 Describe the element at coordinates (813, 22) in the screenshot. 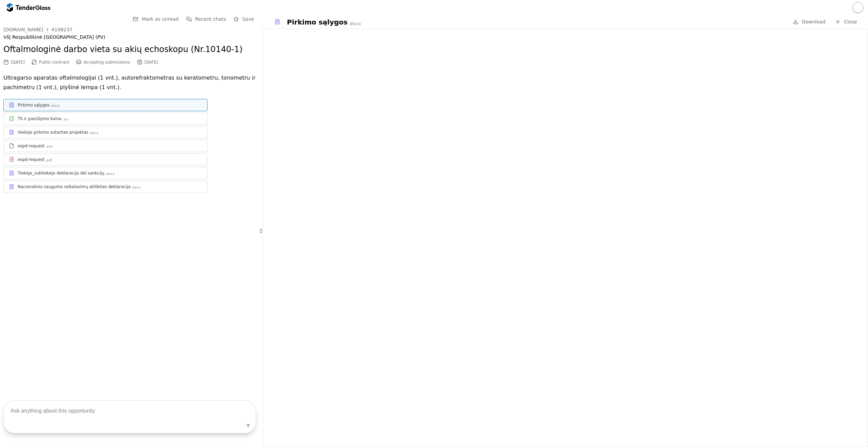

I see `span: Download` at that location.